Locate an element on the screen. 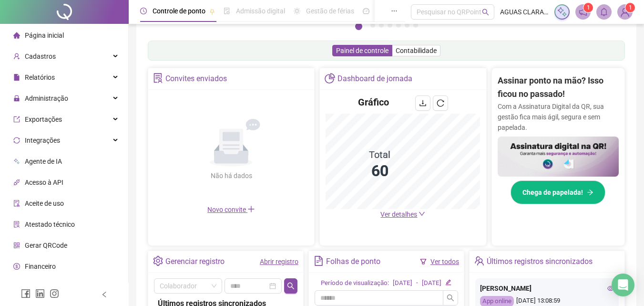  span: filter is located at coordinates (423, 261).